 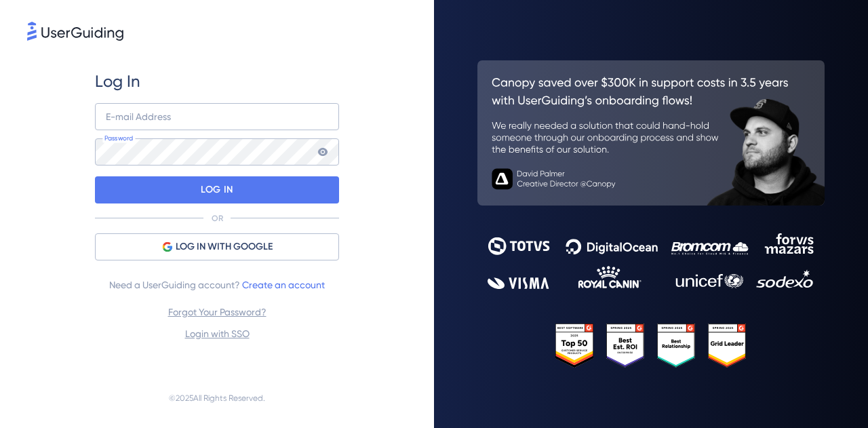 I want to click on span: Need a UserGuiding account?, so click(x=217, y=285).